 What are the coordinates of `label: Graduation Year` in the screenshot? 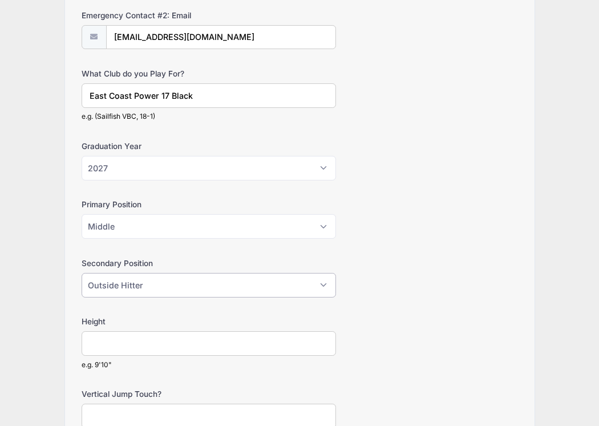 It's located at (154, 146).